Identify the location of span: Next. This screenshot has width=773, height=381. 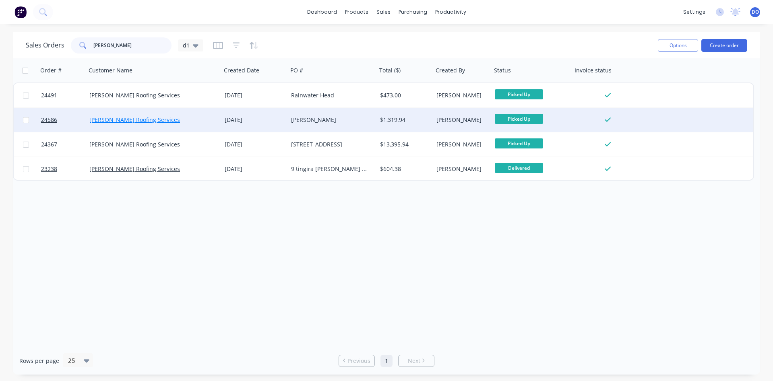
(414, 361).